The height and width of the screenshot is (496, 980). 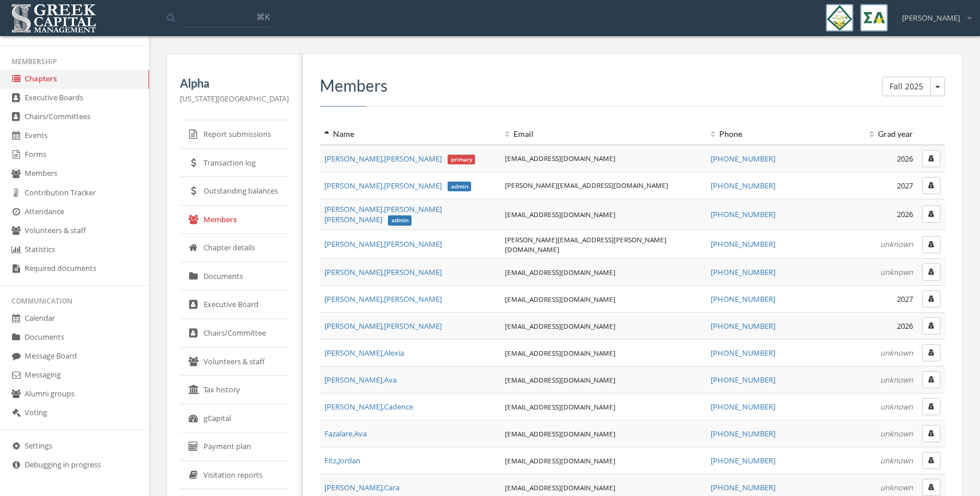 What do you see at coordinates (234, 277) in the screenshot?
I see `a: Documents` at bounding box center [234, 277].